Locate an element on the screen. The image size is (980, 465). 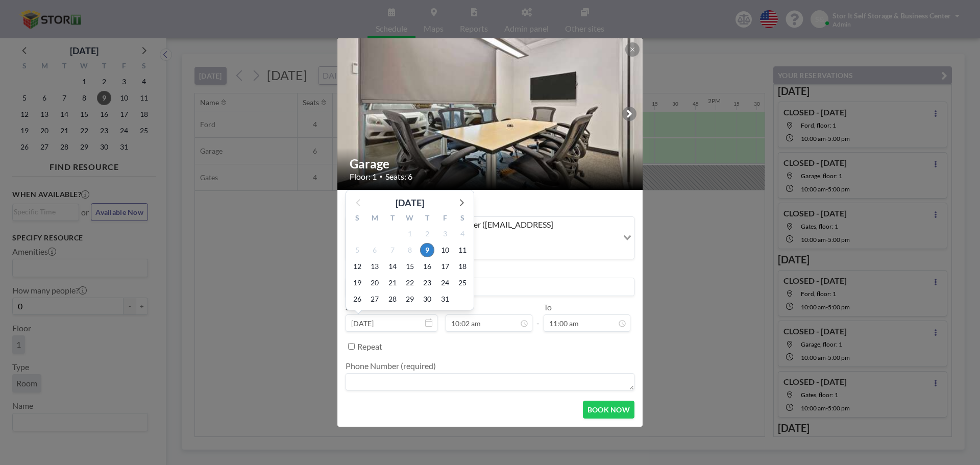
span: Thursday, October 30, 2025 is located at coordinates (427, 299).